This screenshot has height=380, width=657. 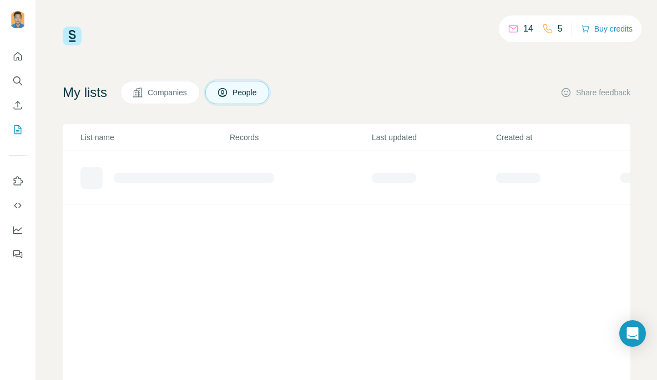 I want to click on p: Last updated, so click(x=433, y=138).